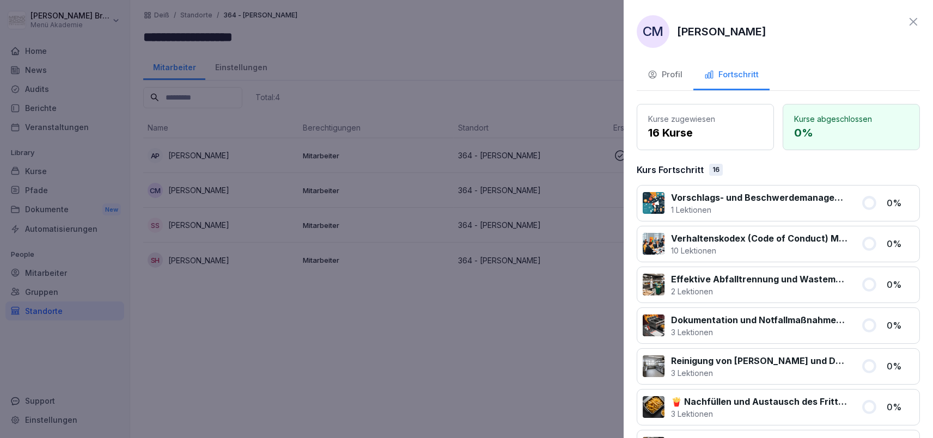 The image size is (933, 438). Describe the element at coordinates (731, 76) in the screenshot. I see `button: Fortschritt` at that location.